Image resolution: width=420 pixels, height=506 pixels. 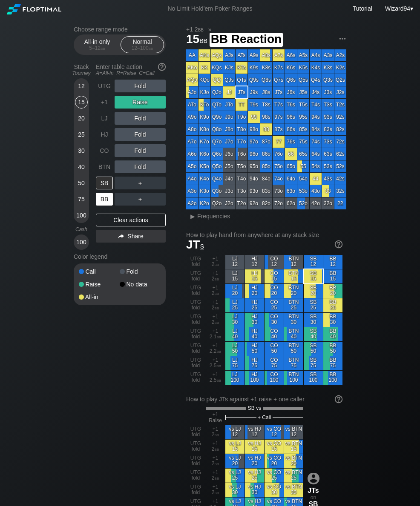 What do you see at coordinates (254, 291) in the screenshot?
I see `div: HJ 20` at bounding box center [254, 291].